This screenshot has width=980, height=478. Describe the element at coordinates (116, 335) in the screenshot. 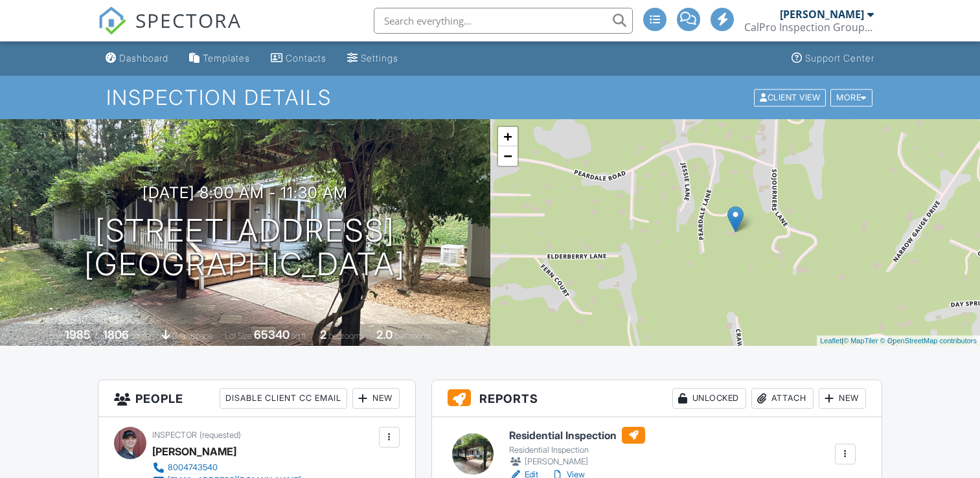

I see `div: 1806` at that location.